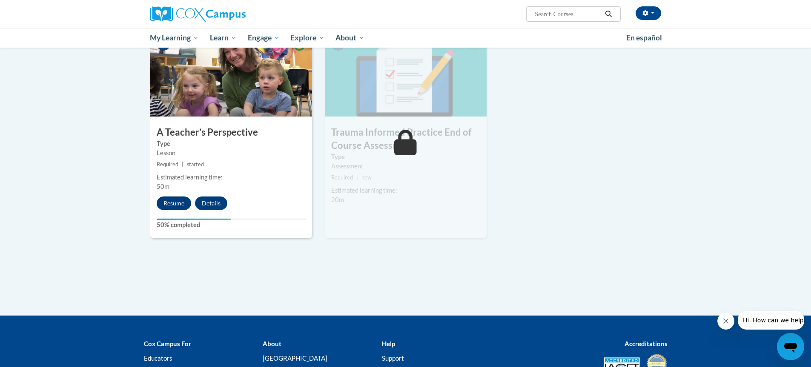 This screenshot has width=811, height=367. Describe the element at coordinates (231, 132) in the screenshot. I see `h3: A Teacher’s Perspective` at that location.